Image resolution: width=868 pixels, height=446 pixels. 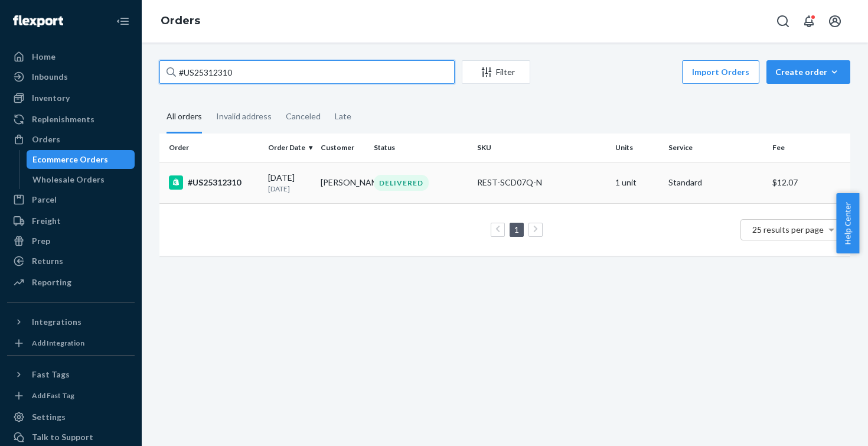 What do you see at coordinates (809, 183) in the screenshot?
I see `td: $12.07` at bounding box center [809, 183].